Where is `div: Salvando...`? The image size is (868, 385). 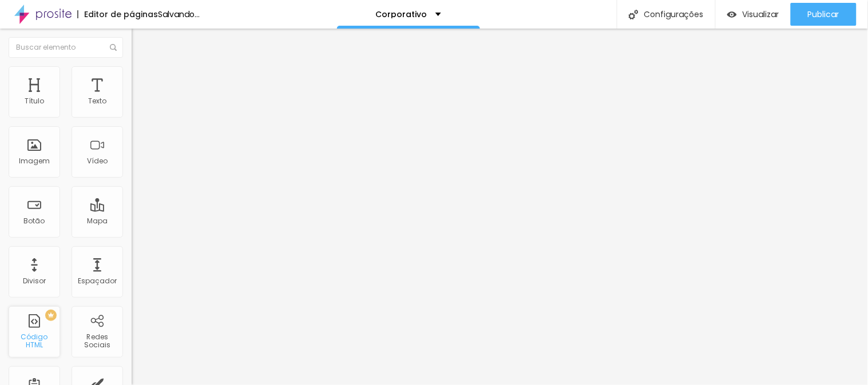 div: Salvando... is located at coordinates (179, 14).